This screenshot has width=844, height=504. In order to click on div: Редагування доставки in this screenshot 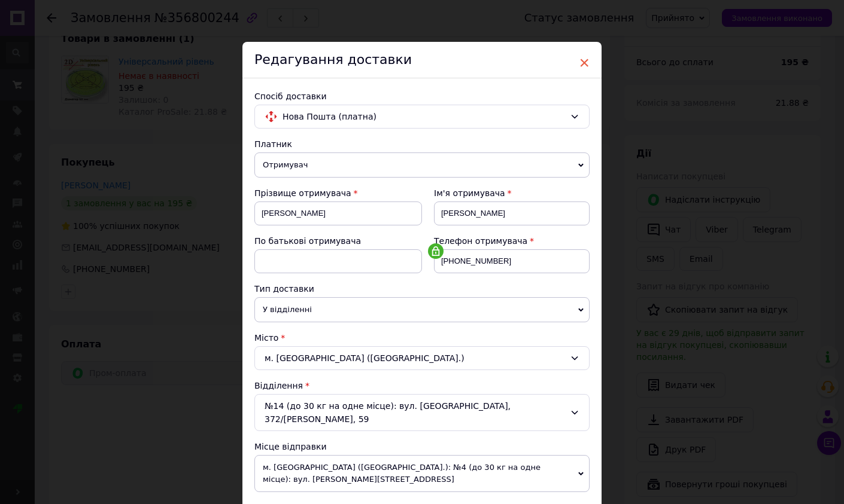, I will do `click(422, 60)`.